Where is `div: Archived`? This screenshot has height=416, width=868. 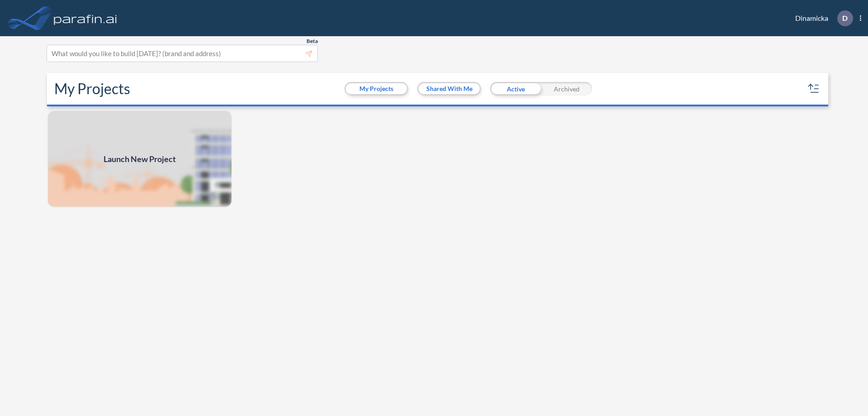 div: Archived is located at coordinates (566, 88).